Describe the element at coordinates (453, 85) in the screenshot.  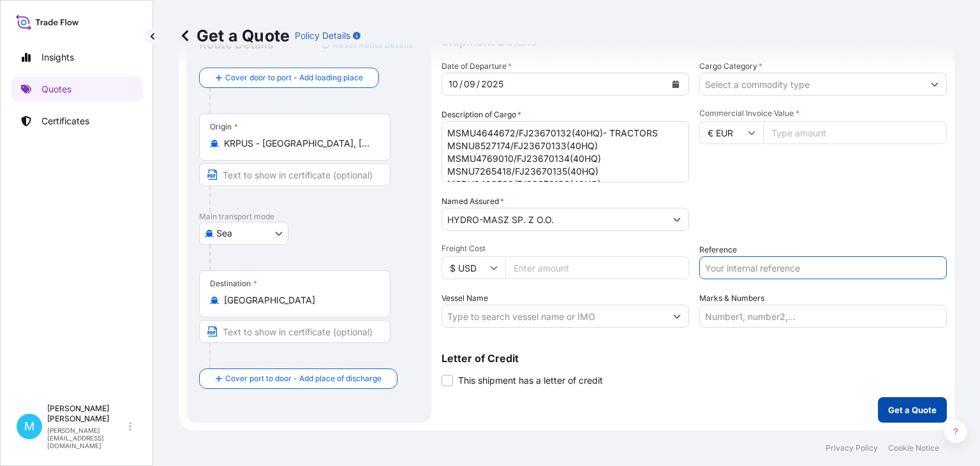
I see `div: day,` at that location.